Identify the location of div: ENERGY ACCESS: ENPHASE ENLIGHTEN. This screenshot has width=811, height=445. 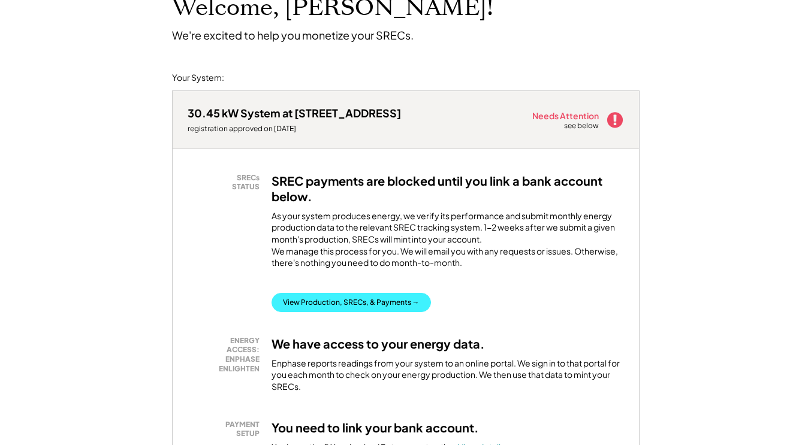
(227, 355).